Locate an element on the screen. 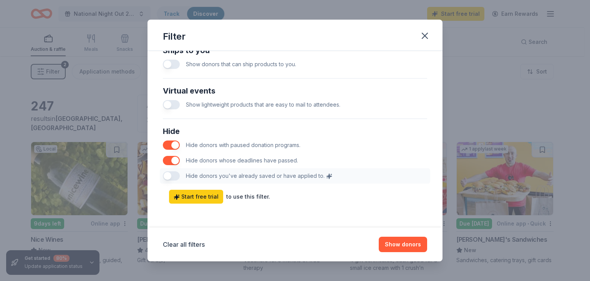 This screenshot has height=281, width=590. span: Start free trial is located at coordinates (196, 196).